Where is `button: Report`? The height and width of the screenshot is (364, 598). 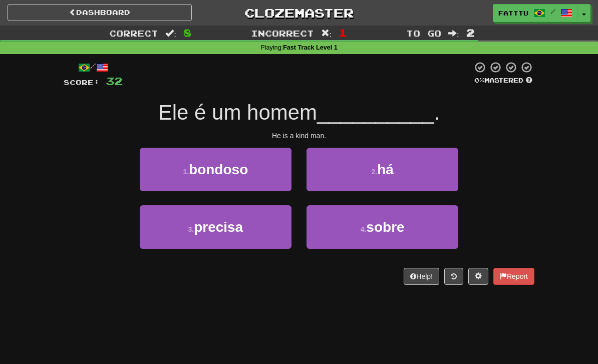
button: Report is located at coordinates (513, 277).